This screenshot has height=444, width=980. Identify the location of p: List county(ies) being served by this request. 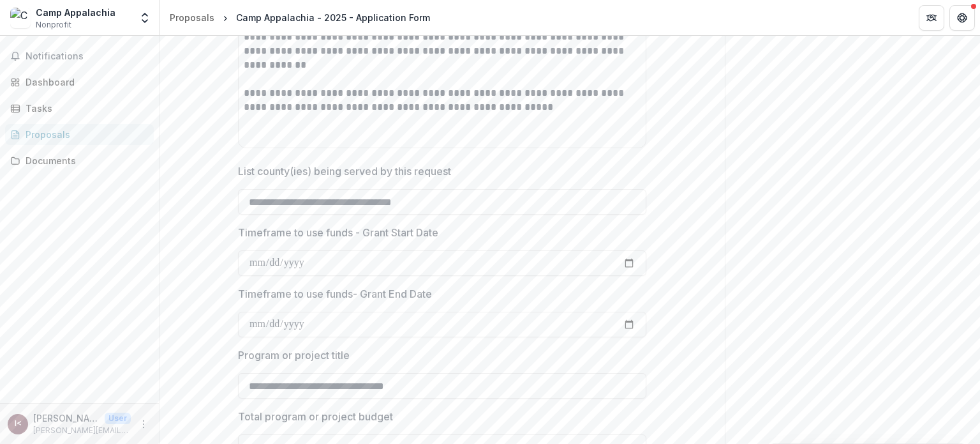
(345, 171).